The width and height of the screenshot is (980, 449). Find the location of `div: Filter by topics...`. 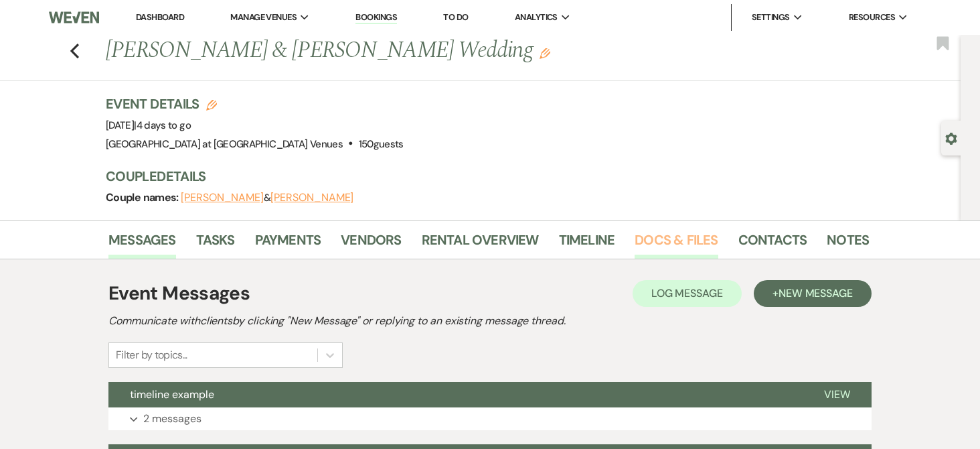

div: Filter by topics... is located at coordinates (151, 355).